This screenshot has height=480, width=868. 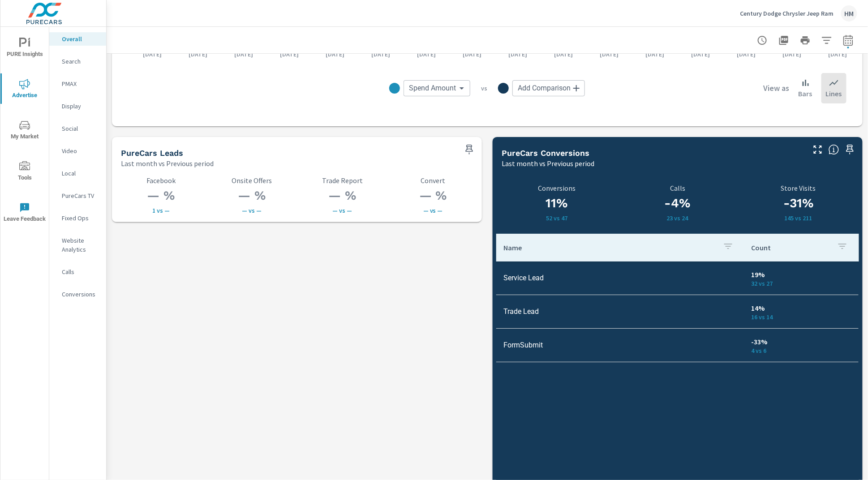 I want to click on p: Name, so click(x=610, y=248).